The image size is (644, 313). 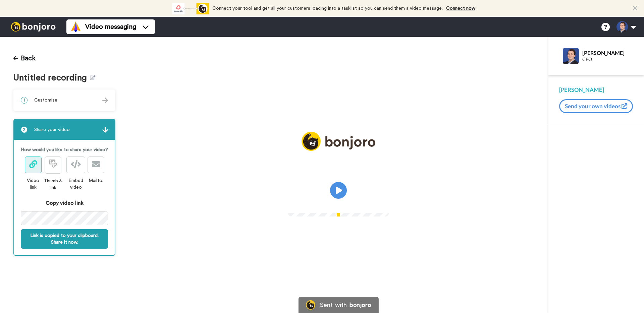 I want to click on div: Sent with, so click(x=333, y=305).